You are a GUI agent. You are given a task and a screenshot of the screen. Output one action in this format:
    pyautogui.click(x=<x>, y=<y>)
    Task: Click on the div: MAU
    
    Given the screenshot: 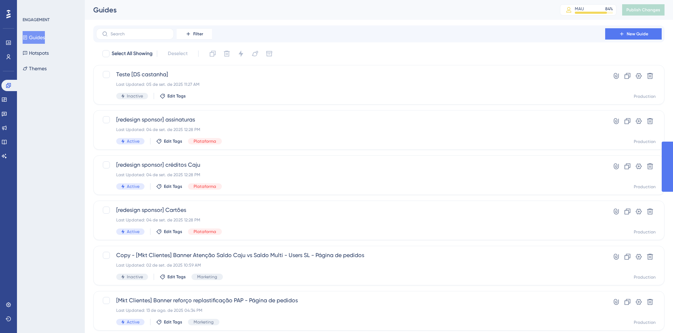 What is the action you would take?
    pyautogui.click(x=579, y=9)
    